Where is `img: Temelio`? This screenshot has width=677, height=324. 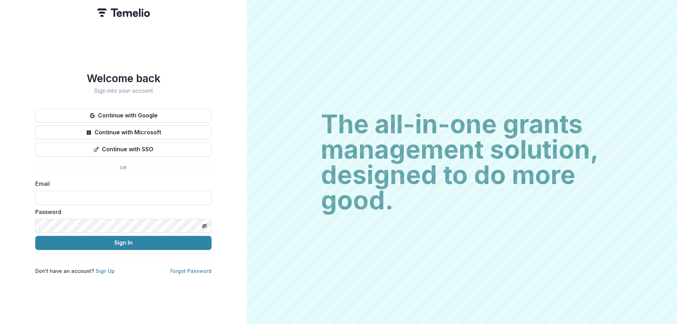 img: Temelio is located at coordinates (123, 13).